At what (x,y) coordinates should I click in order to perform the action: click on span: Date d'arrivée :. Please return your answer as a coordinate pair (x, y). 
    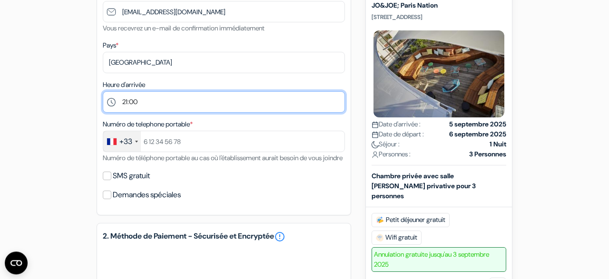
    Looking at the image, I should click on (396, 124).